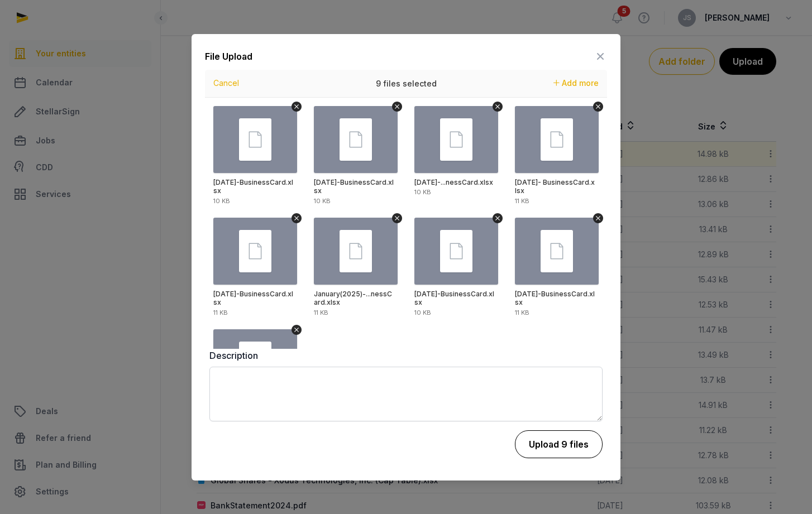 The image size is (812, 514). I want to click on div: March 2024-BusinessCard.xlsx, so click(555, 298).